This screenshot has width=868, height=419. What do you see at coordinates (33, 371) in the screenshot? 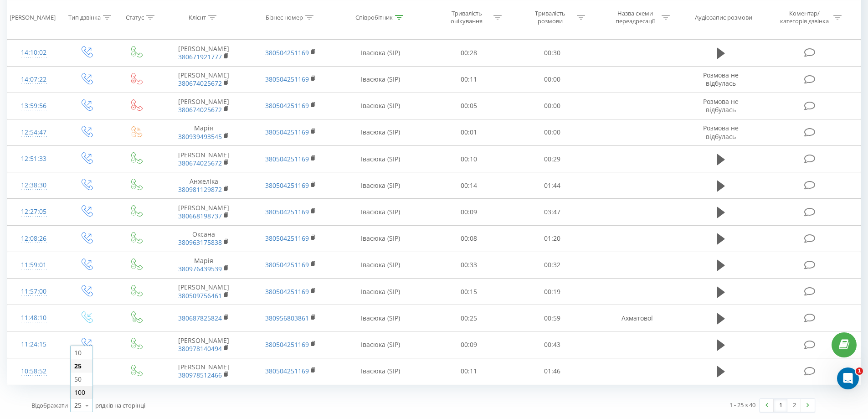
I see `div: 10:58:52` at bounding box center [33, 371].